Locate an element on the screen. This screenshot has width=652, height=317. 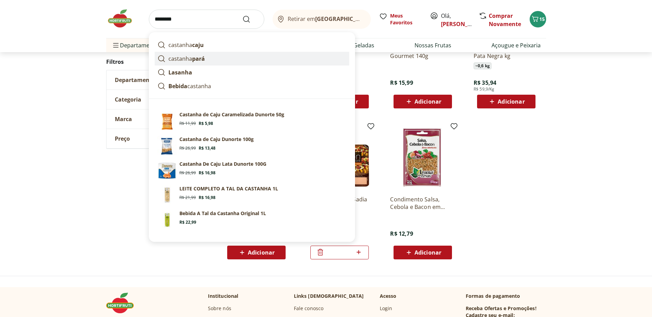
a: Nossas Frutas is located at coordinates (432, 45).